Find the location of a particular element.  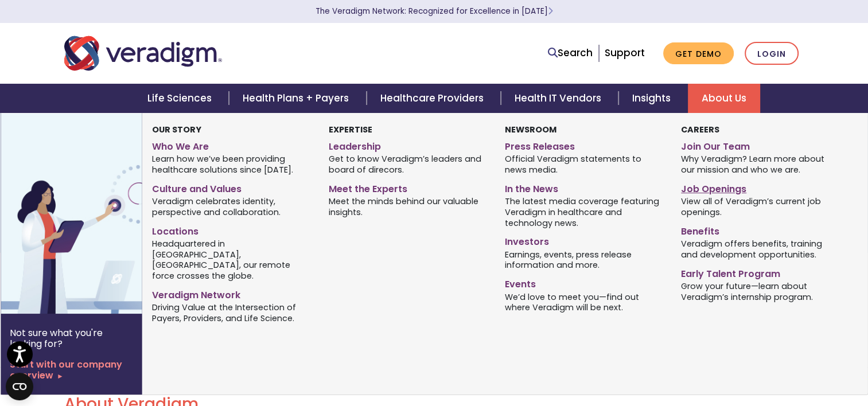

p: Not sure what you're looking for? is located at coordinates (71, 338).